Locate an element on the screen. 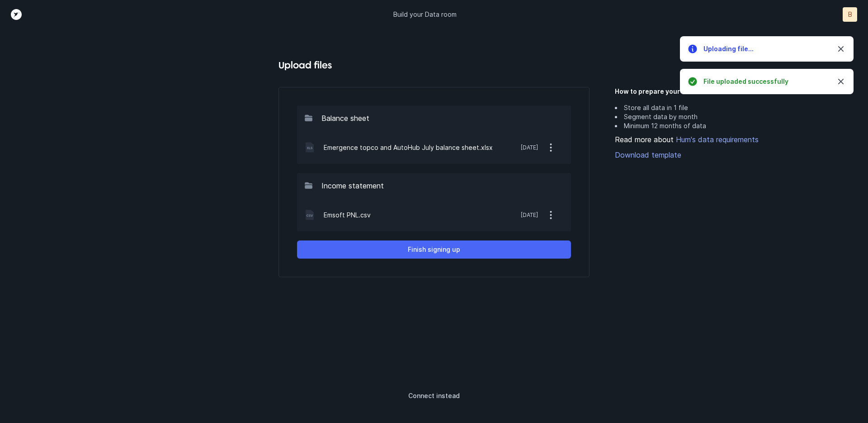  h4: Upload files is located at coordinates (434, 65).